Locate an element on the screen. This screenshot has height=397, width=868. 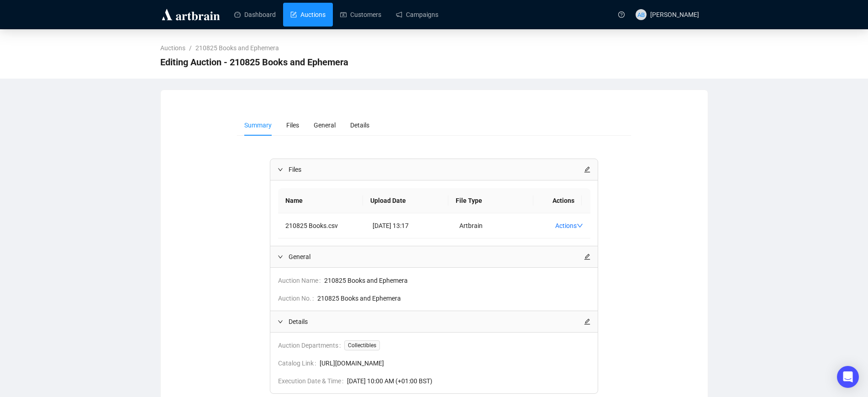
th: Actions is located at coordinates (558, 201).